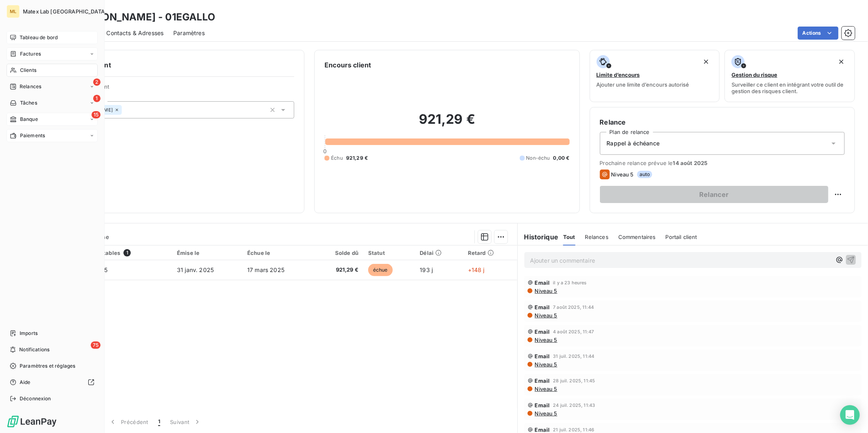  Describe the element at coordinates (96, 345) in the screenshot. I see `span: 75` at that location.